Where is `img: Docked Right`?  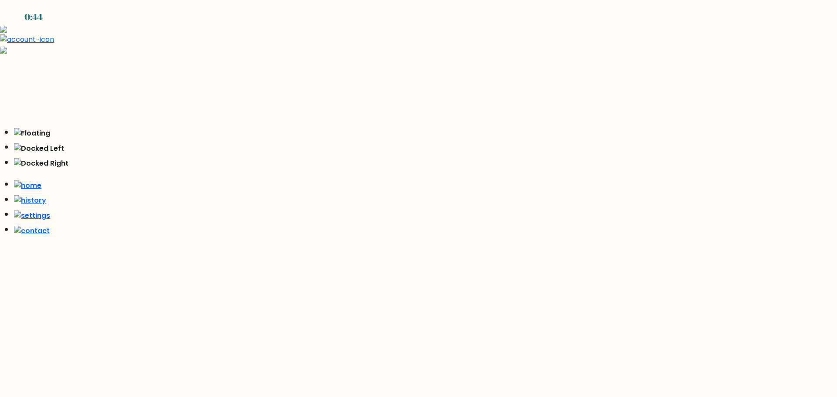
img: Docked Right is located at coordinates (41, 163).